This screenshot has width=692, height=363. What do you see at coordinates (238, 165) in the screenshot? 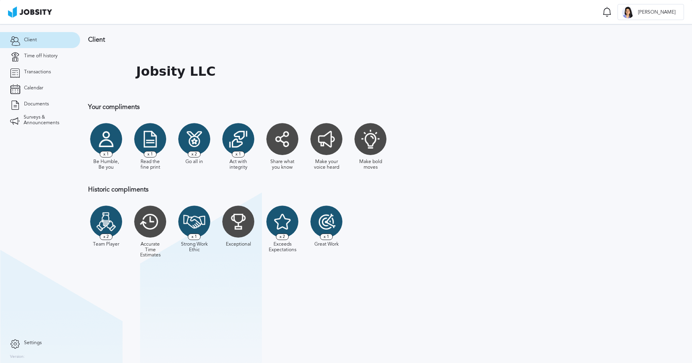
I see `div: Act with integrity` at bounding box center [238, 165].